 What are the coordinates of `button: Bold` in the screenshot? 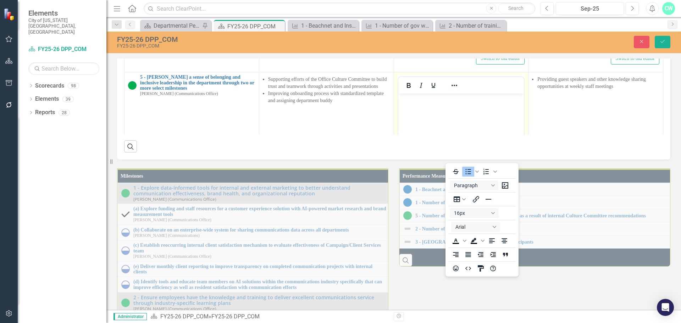 It's located at (409, 86).